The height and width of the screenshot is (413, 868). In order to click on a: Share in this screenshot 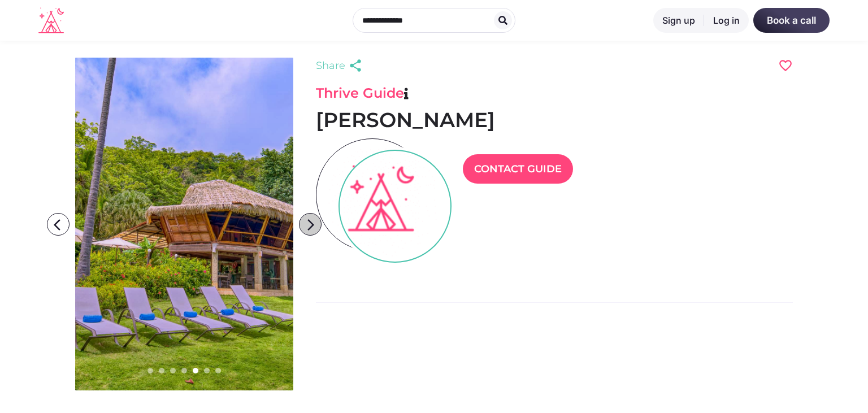, I will do `click(341, 66)`.